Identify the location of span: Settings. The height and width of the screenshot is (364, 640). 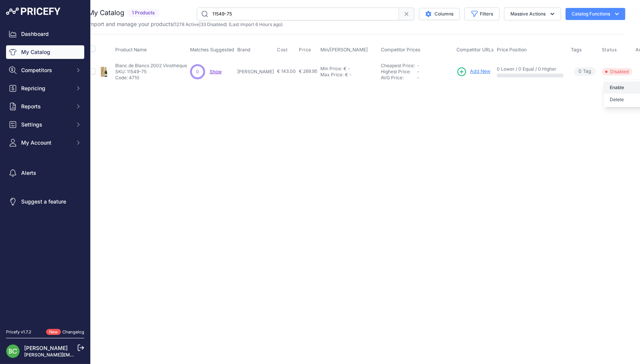
(46, 125).